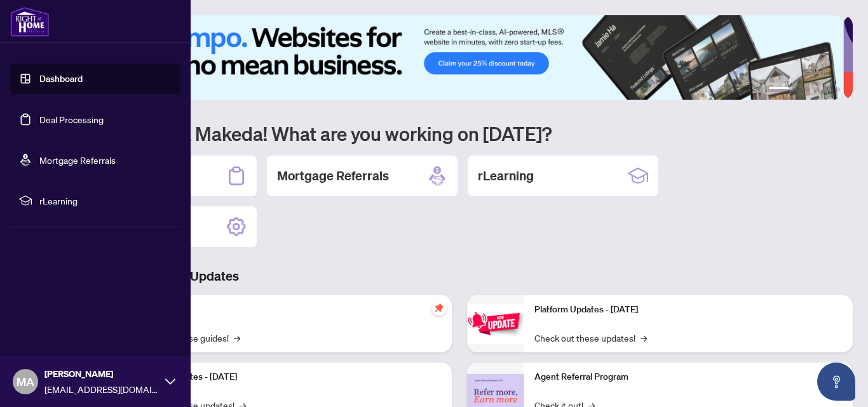 This screenshot has height=407, width=868. Describe the element at coordinates (797, 89) in the screenshot. I see `button: 2` at that location.